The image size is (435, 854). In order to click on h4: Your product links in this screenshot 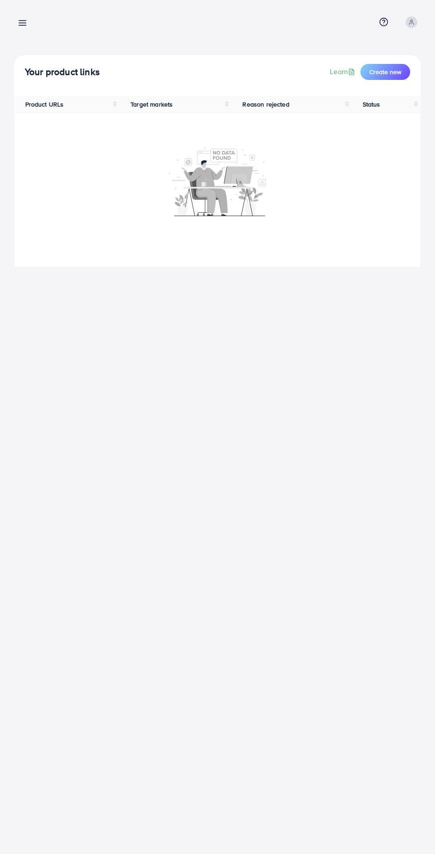, I will do `click(62, 72)`.